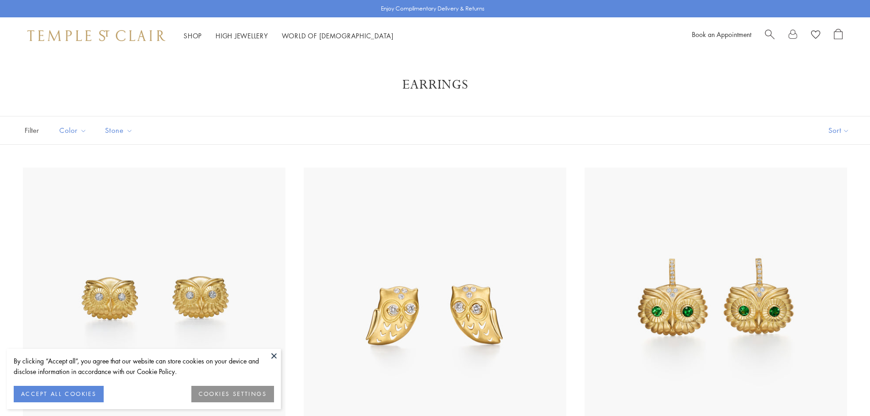 This screenshot has height=416, width=870. I want to click on nav: Main navigation, so click(289, 36).